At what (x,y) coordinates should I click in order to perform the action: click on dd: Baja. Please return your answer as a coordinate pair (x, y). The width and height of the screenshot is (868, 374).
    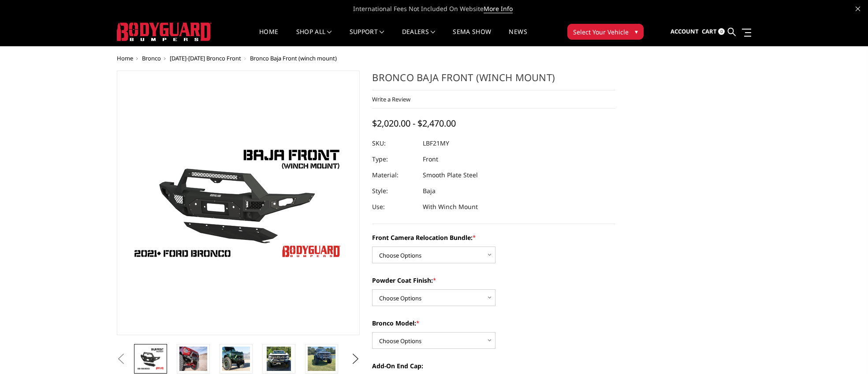
    Looking at the image, I should click on (429, 191).